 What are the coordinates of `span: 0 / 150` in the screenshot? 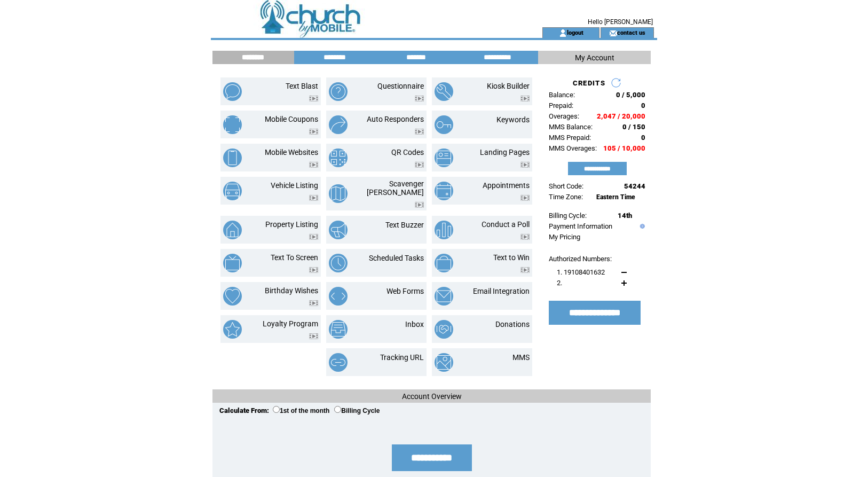 It's located at (634, 126).